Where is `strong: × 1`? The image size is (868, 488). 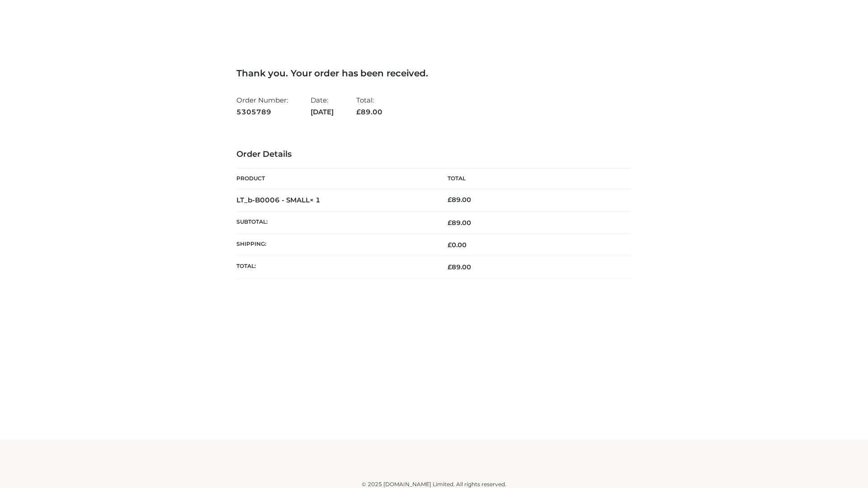
strong: × 1 is located at coordinates (315, 200).